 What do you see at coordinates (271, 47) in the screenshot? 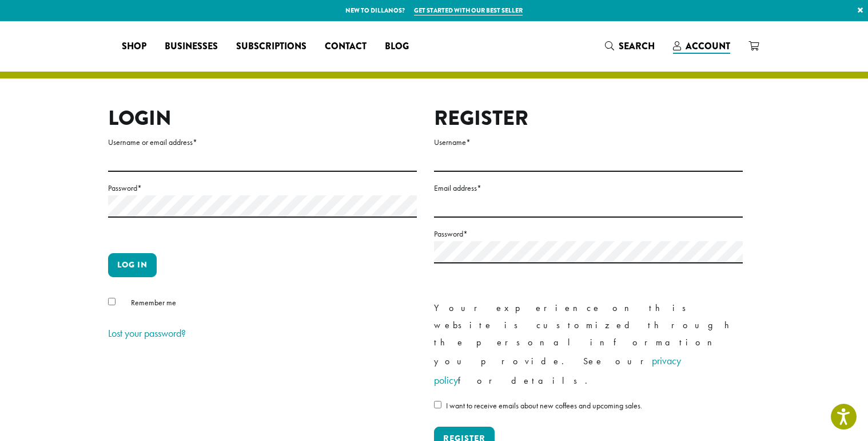
I see `span: Subscriptions` at bounding box center [271, 47].